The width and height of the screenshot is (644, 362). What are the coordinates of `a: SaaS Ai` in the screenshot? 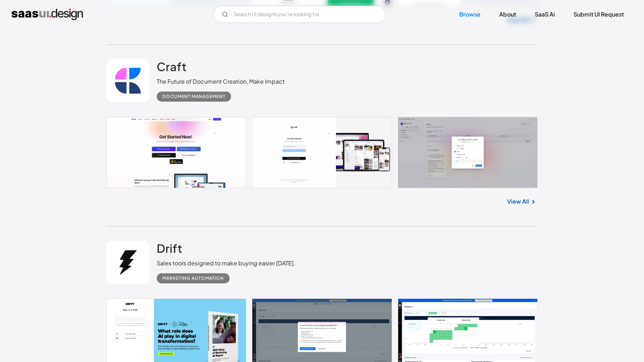 It's located at (545, 14).